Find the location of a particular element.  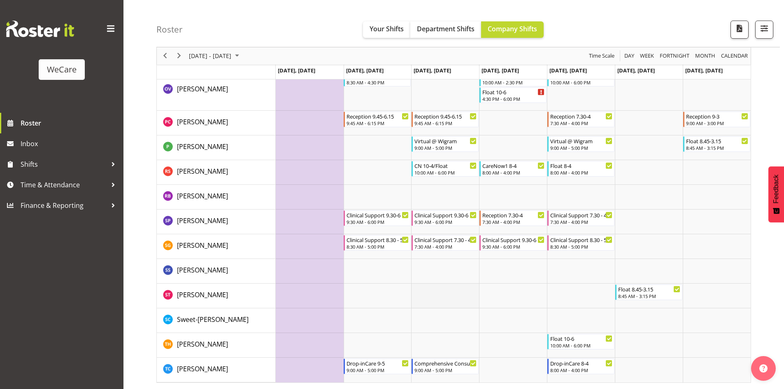

span: Your Shifts is located at coordinates (386, 29).